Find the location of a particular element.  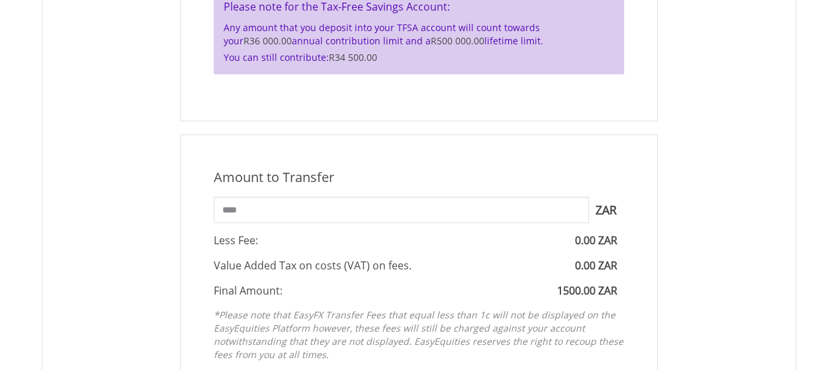

em: *Please note that EasyFX Transfer Fees that equal less than 1c will not be displayed on the EasyE... is located at coordinates (418, 334).